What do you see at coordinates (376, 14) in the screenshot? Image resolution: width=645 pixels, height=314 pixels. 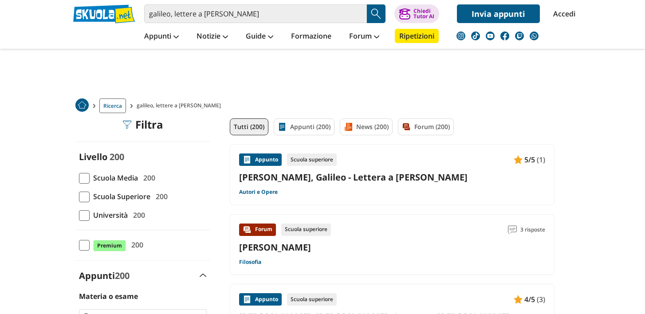 I see `button: Search Button` at bounding box center [376, 14].